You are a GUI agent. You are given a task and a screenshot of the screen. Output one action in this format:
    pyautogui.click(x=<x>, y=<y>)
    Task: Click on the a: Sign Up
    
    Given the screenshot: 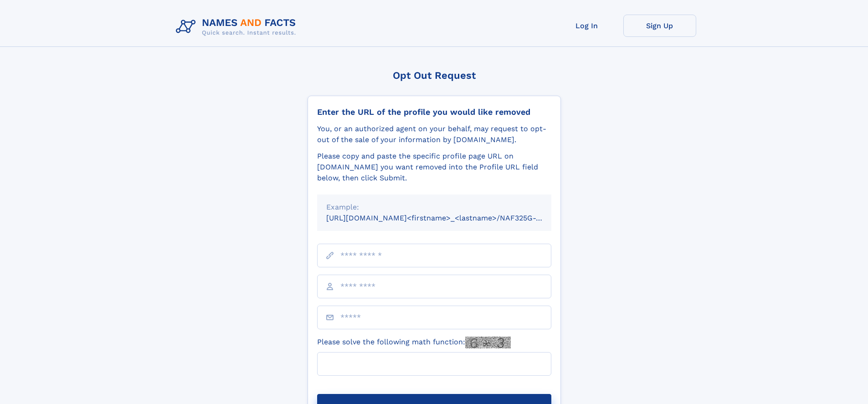 What is the action you would take?
    pyautogui.click(x=660, y=26)
    